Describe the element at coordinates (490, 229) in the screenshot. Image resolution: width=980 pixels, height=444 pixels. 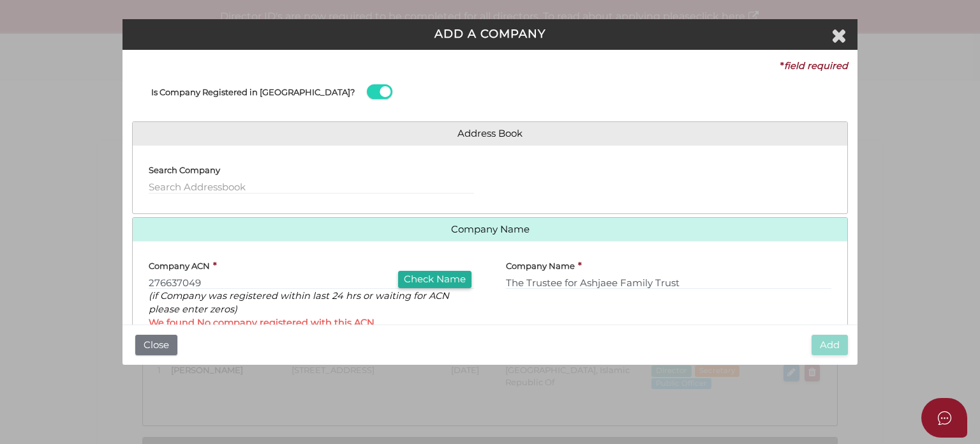
I see `a: Company Name` at that location.